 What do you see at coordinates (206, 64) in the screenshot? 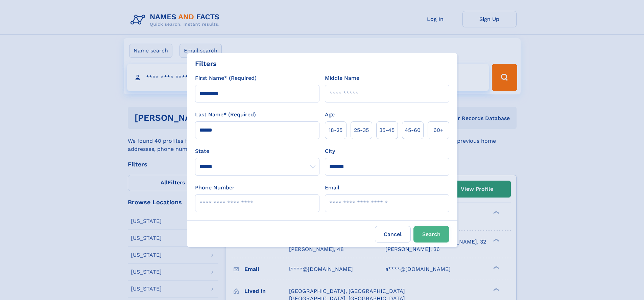
I see `div: Filters` at bounding box center [206, 64].